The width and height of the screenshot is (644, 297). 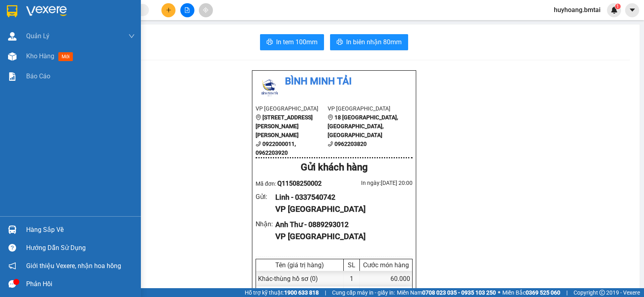 I want to click on span: notification, so click(x=12, y=266).